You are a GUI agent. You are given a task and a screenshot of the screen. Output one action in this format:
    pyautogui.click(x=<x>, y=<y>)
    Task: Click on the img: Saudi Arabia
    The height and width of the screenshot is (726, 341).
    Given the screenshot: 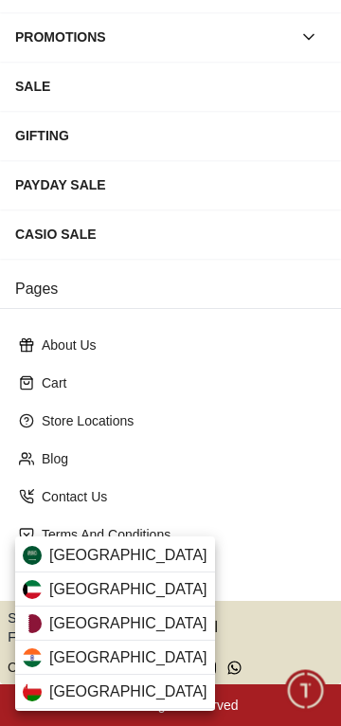 What is the action you would take?
    pyautogui.click(x=32, y=555)
    